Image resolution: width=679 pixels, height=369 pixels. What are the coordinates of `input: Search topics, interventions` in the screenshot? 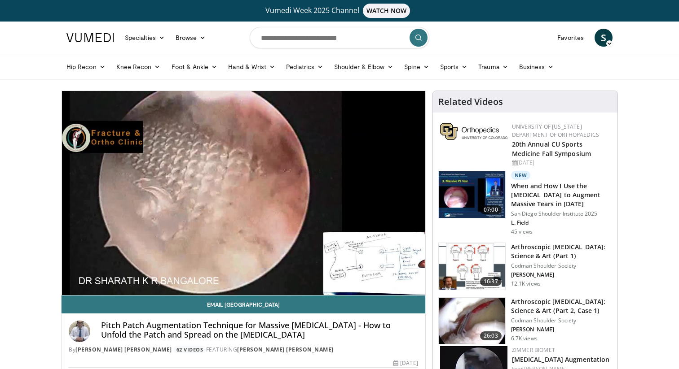 It's located at (339, 38).